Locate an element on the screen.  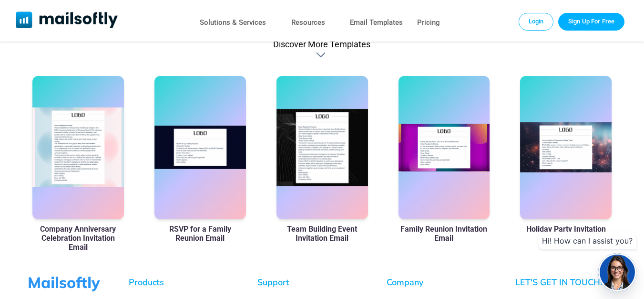
a: Mailsoftly is located at coordinates (67, 20).